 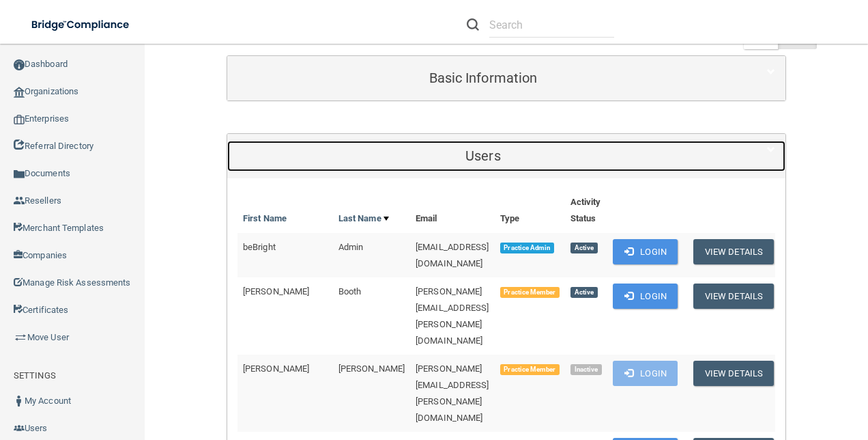 I want to click on span: beBright, so click(x=259, y=246).